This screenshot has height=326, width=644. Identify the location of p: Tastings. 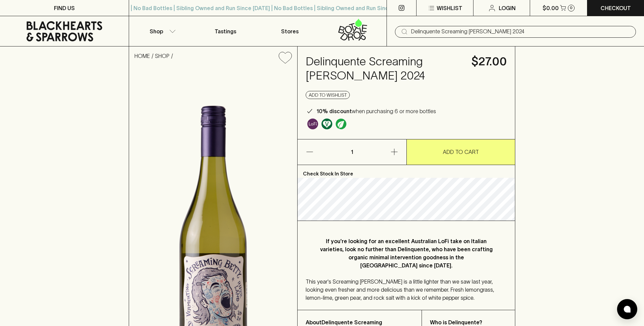
(225, 31).